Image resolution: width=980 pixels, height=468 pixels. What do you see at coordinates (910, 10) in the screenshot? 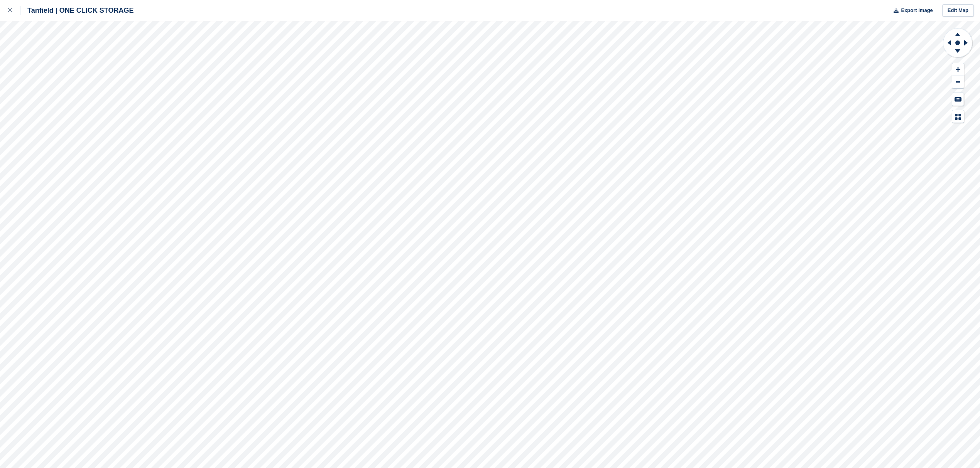
I see `button: Export Image` at bounding box center [910, 10].